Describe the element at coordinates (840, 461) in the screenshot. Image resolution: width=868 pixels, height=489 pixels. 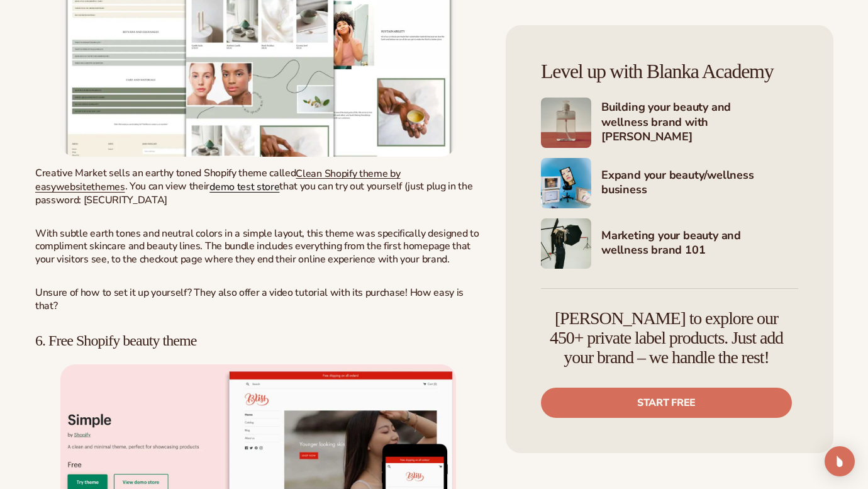
I see `div: Open Intercom Messenger` at that location.